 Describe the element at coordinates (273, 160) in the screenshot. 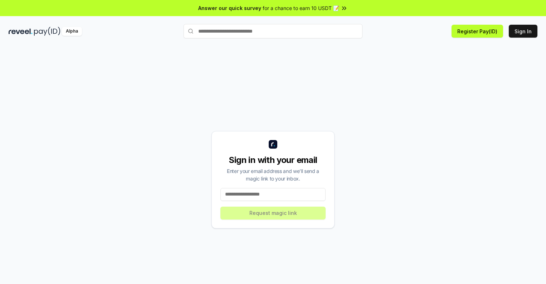

I see `div: Sign in with your email` at that location.